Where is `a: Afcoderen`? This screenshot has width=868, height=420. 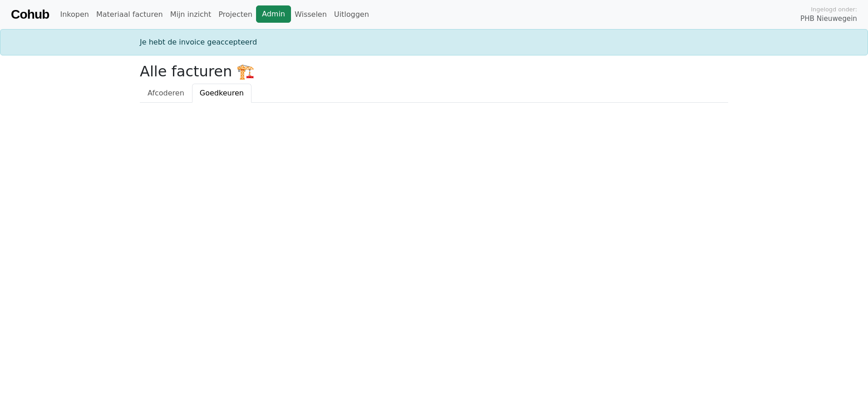
a: Afcoderen is located at coordinates (166, 93).